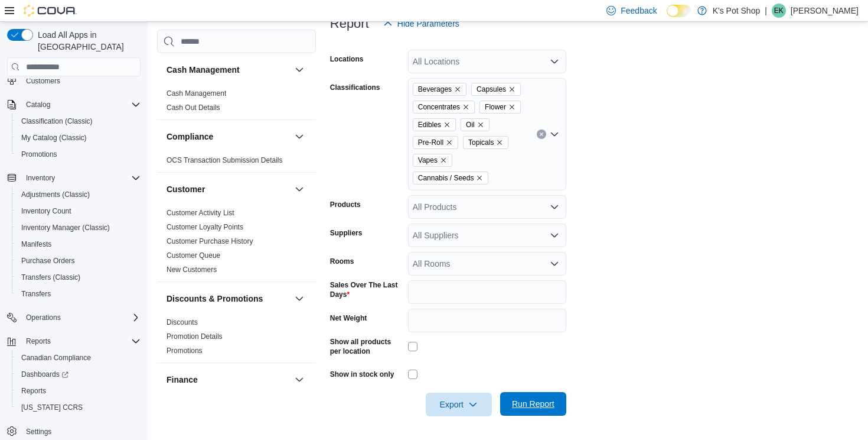  I want to click on a: Customer Queue, so click(193, 255).